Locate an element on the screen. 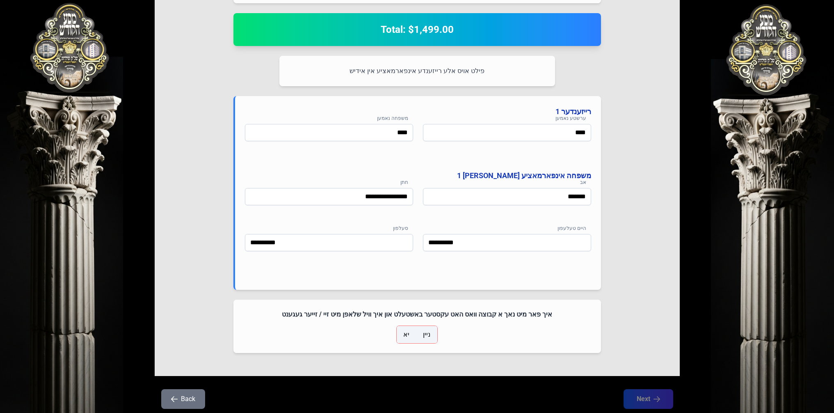  button: Next is located at coordinates (648, 399).